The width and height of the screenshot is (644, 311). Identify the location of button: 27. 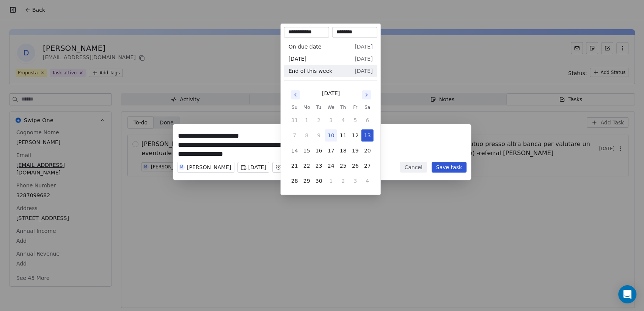
(368, 166).